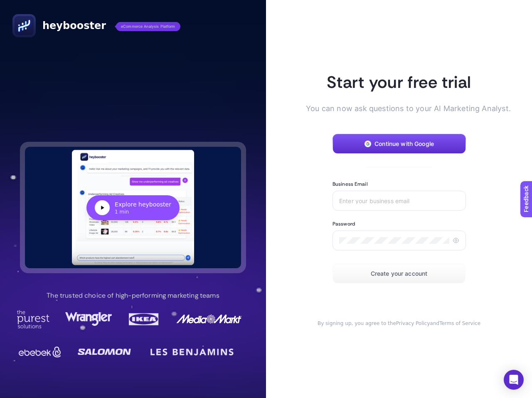  What do you see at coordinates (398, 274) in the screenshot?
I see `button: Create your account` at bounding box center [398, 274].